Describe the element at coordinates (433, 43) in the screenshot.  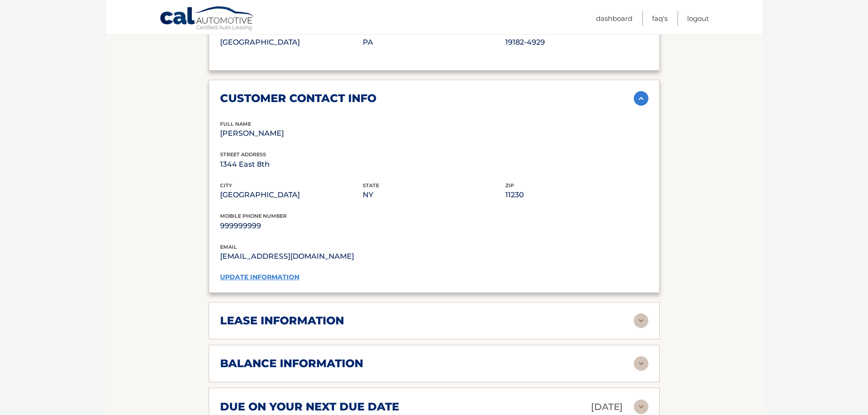
I see `p: PA` at that location.